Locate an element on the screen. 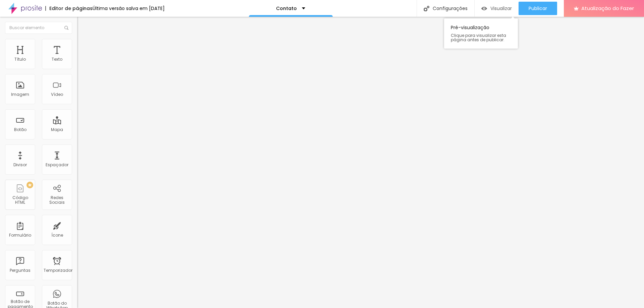  font: Visualizar is located at coordinates (501, 8).